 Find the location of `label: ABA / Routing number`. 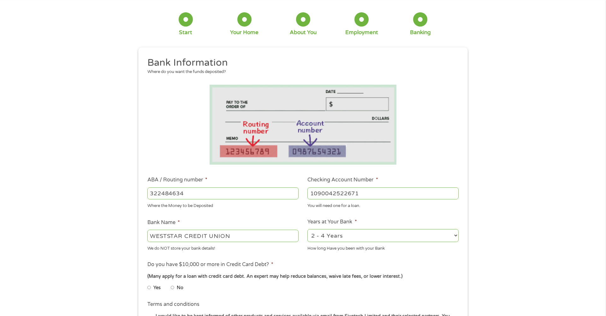

label: ABA / Routing number is located at coordinates (177, 180).